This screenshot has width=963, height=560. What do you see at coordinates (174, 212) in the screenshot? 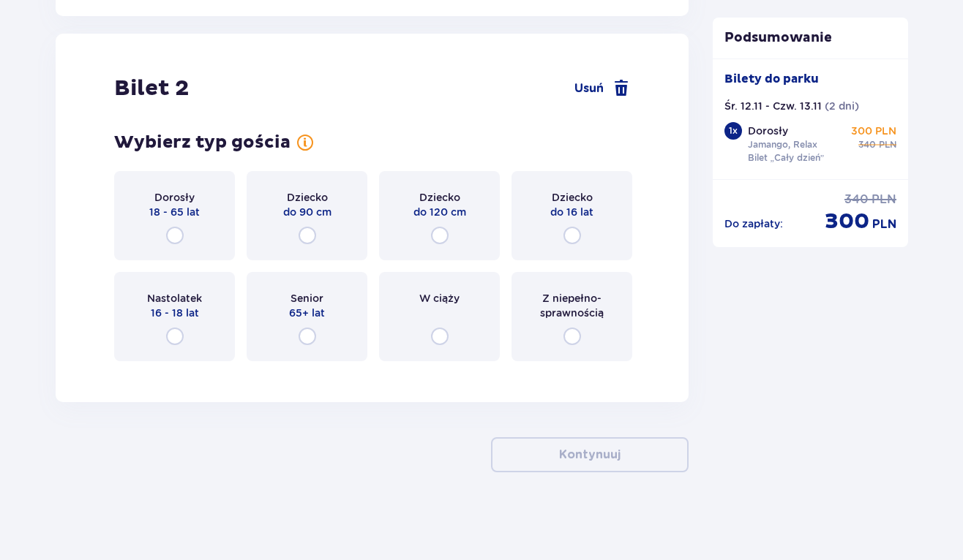
I see `p: 18 - 65 lat` at bounding box center [174, 212].